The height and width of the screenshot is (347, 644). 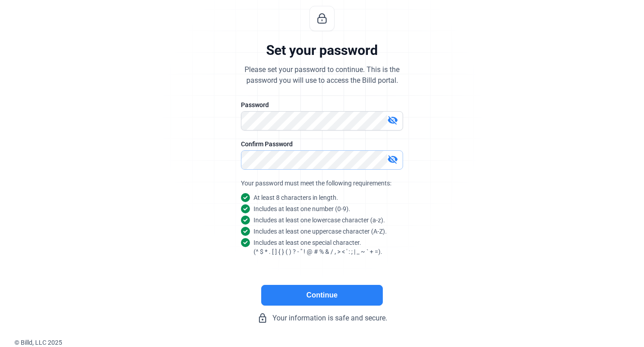 What do you see at coordinates (330, 343) in the screenshot?
I see `div: © Billd, LLC 2025` at bounding box center [330, 343].